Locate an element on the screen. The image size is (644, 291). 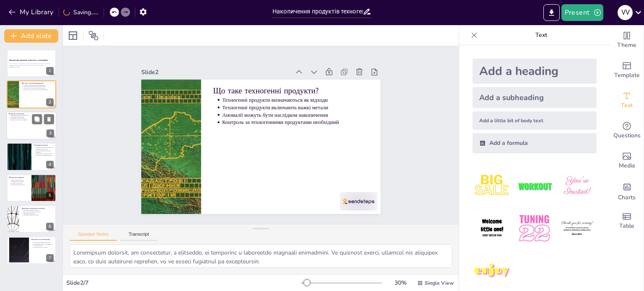
img: 1.jpeg is located at coordinates (492, 186).